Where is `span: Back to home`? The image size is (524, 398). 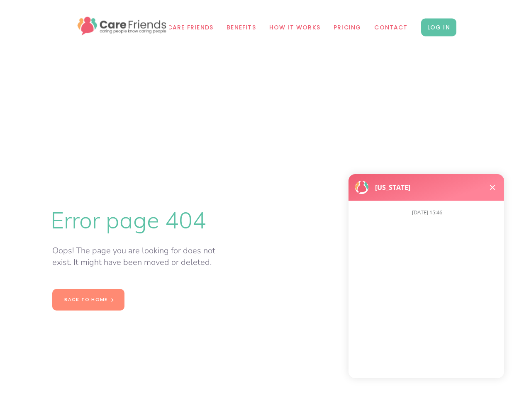
span: Back to home is located at coordinates (86, 300).